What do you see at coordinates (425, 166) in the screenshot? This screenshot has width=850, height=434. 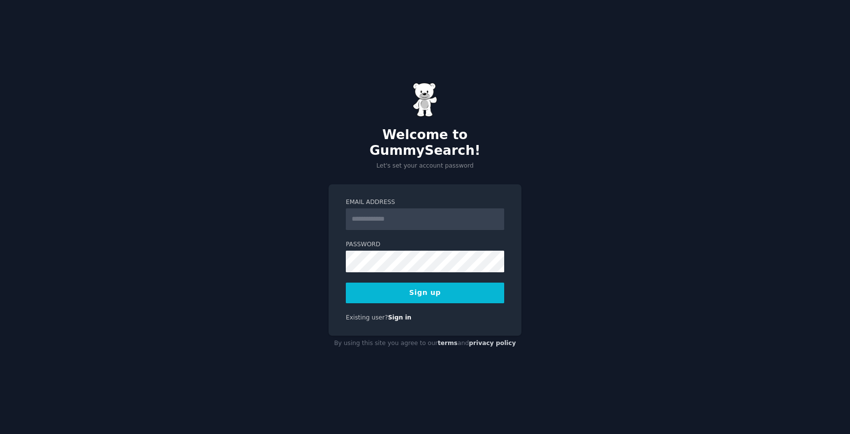 I see `p: Let's set your account password` at bounding box center [425, 166].